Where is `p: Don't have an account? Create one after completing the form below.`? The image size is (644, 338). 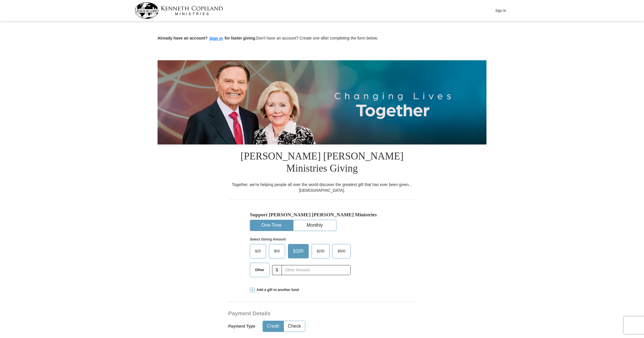
p: Don't have an account? Create one after completing the form below. is located at coordinates (322, 38).